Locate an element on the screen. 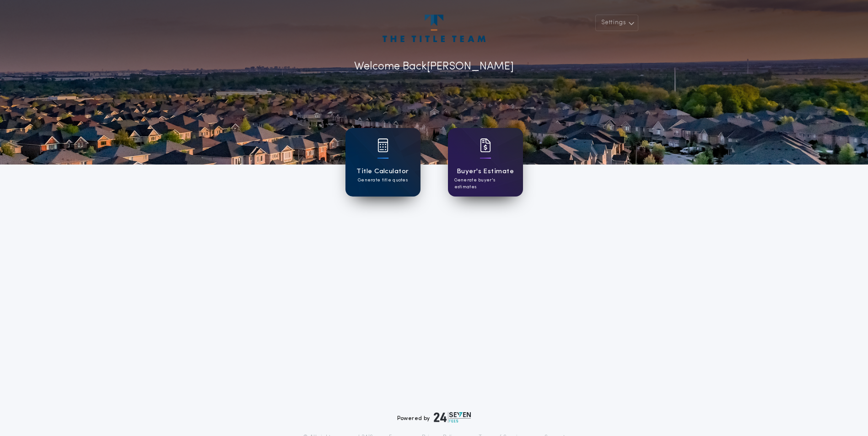  p: Generate buyer's estimates is located at coordinates (486, 184).